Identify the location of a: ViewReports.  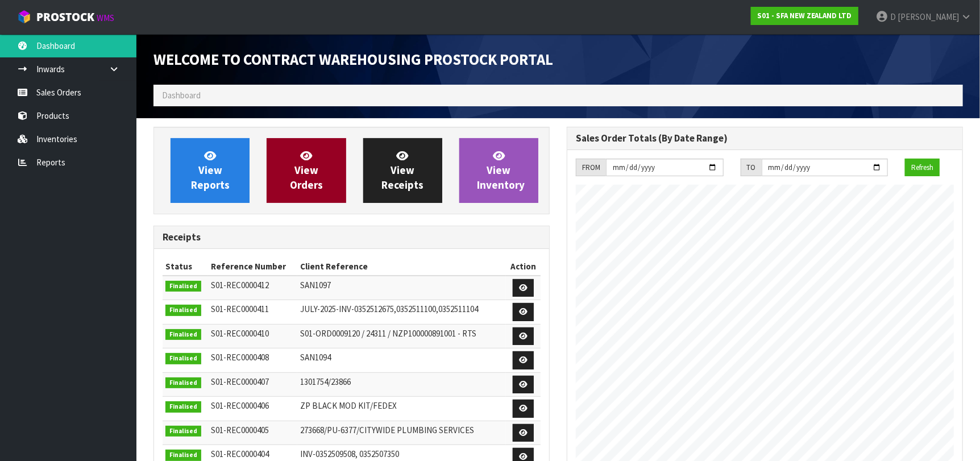
(210, 171).